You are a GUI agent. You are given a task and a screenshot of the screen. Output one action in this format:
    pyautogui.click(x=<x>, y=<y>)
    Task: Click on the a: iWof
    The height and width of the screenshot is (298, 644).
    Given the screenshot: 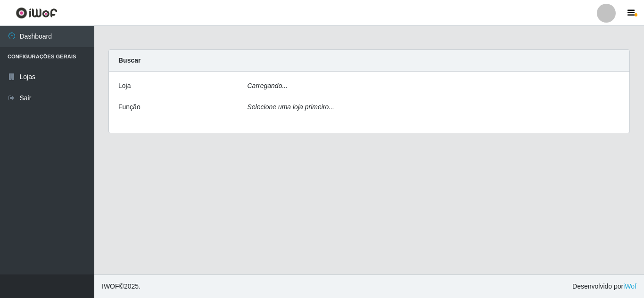 What is the action you would take?
    pyautogui.click(x=630, y=286)
    